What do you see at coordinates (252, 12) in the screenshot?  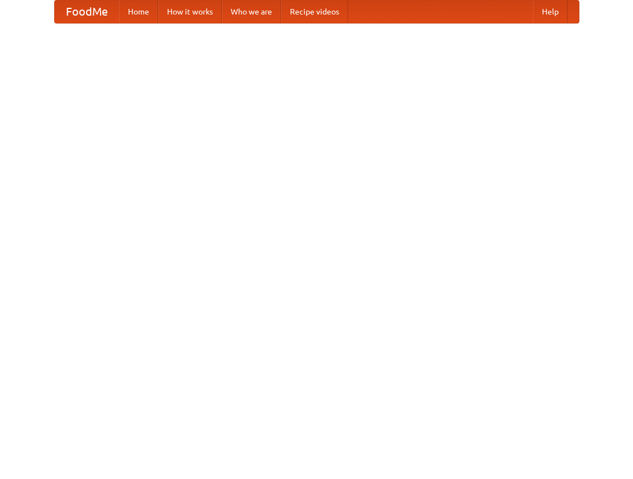 I see `a: Who we are` at bounding box center [252, 12].